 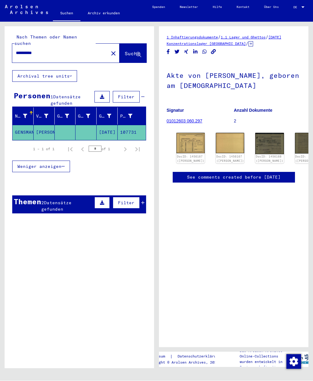 I want to click on mat-header-cell: Nachname, so click(x=23, y=116).